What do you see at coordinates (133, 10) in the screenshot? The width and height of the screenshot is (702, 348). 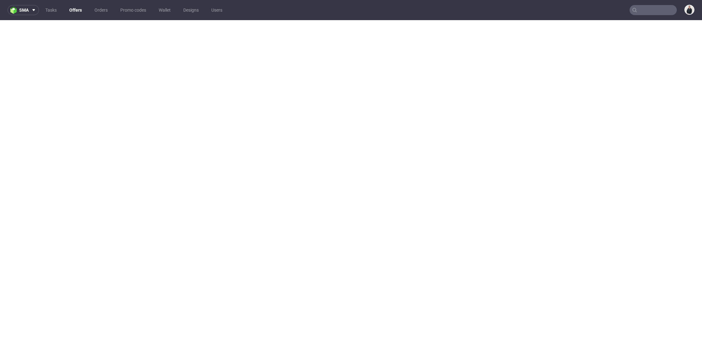 I see `a: Promo codes` at bounding box center [133, 10].